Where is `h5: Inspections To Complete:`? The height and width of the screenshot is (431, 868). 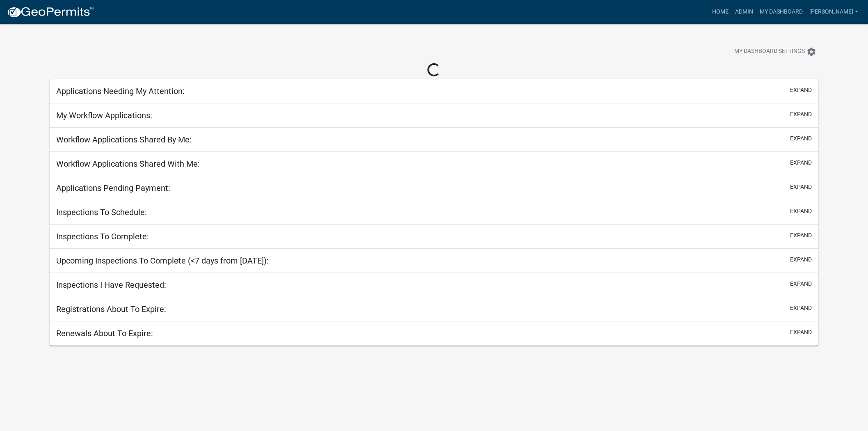 h5: Inspections To Complete: is located at coordinates (102, 236).